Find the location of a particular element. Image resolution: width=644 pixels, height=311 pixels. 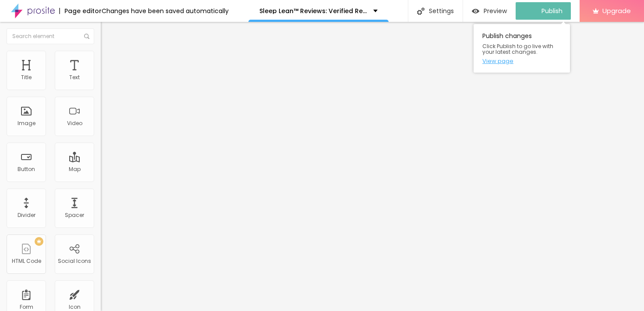

img: view-1.svg is located at coordinates (475, 11).